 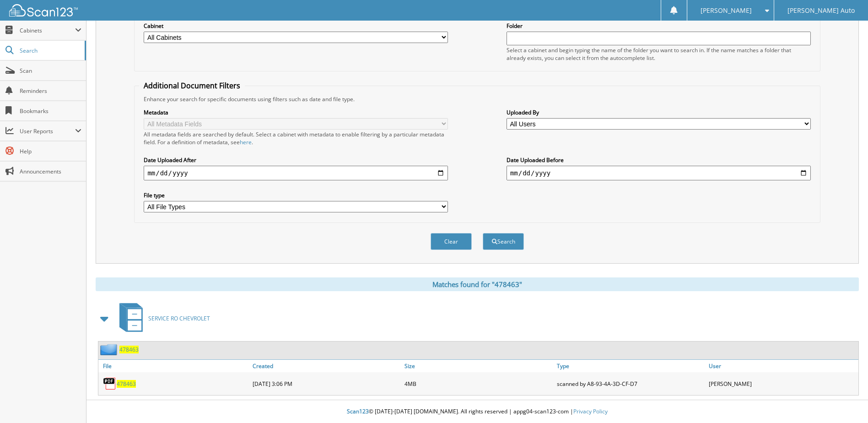 I want to click on div: Enhance your search for specific documents using filters such as date and file type., so click(x=477, y=99).